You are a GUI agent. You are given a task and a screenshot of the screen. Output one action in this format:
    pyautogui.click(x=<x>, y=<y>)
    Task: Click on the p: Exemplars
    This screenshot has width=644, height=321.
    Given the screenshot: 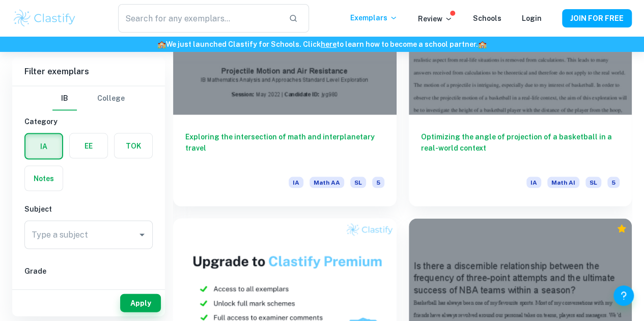 What is the action you would take?
    pyautogui.click(x=374, y=18)
    